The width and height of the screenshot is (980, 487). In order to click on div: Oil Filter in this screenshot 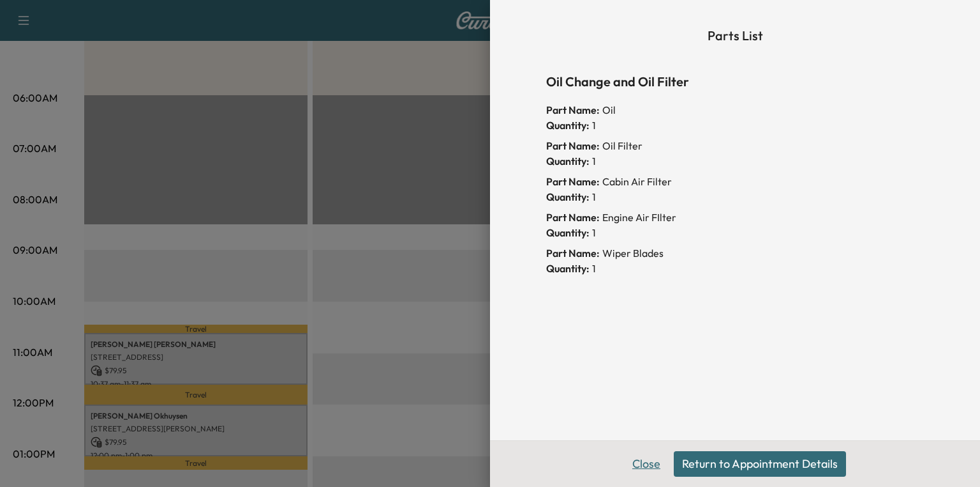, I will do `click(736, 146)`.